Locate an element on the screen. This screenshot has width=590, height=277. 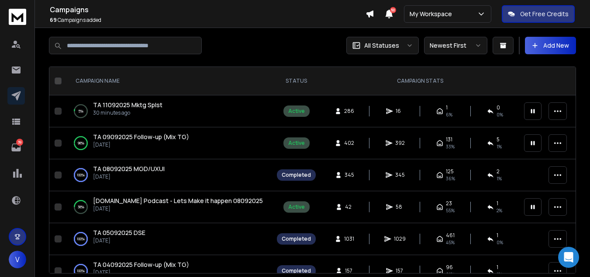
span: 131 is located at coordinates (449, 139).